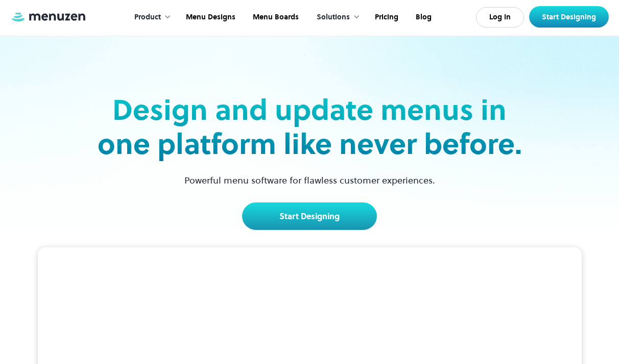  What do you see at coordinates (275, 18) in the screenshot?
I see `a: Menu Boards` at bounding box center [275, 18].